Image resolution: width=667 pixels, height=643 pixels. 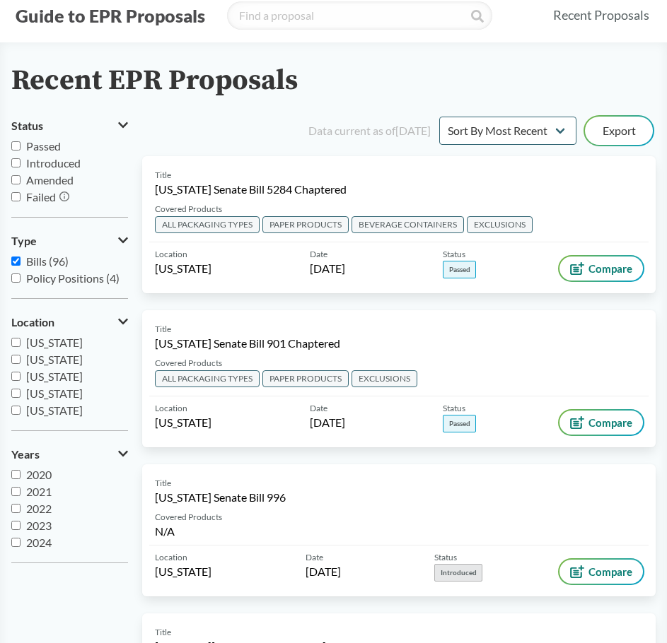 I want to click on span: 2024, so click(x=39, y=542).